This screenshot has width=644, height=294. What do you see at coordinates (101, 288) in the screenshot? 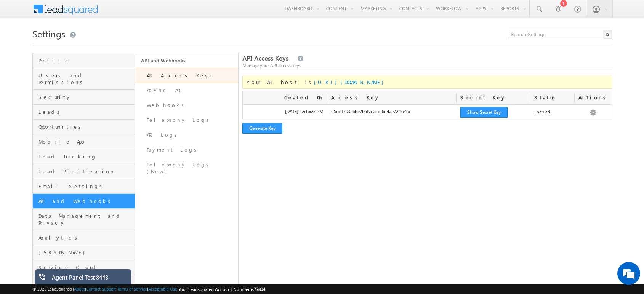
I see `a: Contact Support` at bounding box center [101, 288].